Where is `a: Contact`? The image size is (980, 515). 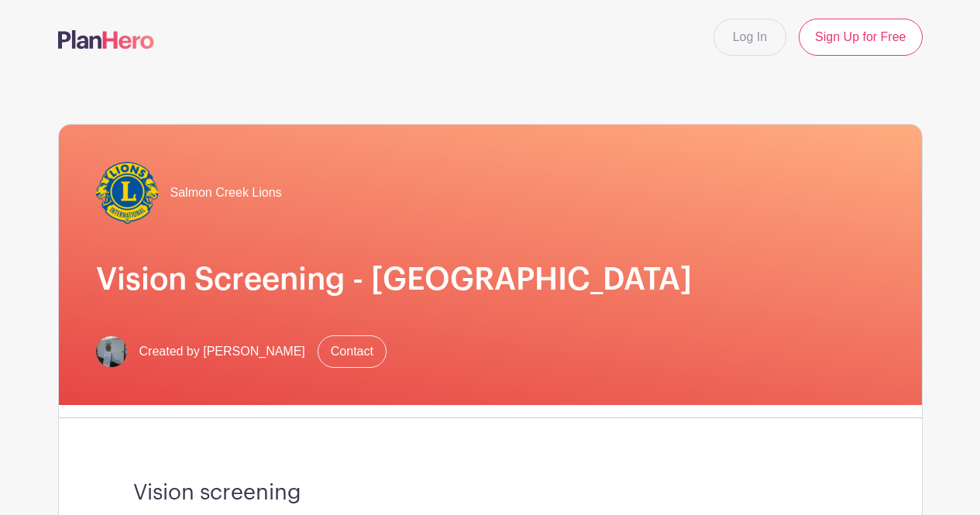
a: Contact is located at coordinates (352, 352).